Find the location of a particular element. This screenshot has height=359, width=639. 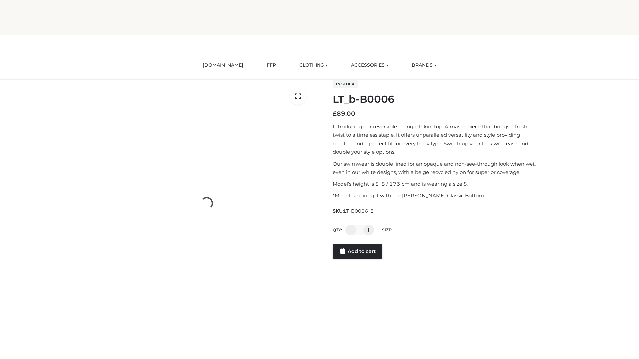

h1: LT_b-B0006 is located at coordinates (436, 100).